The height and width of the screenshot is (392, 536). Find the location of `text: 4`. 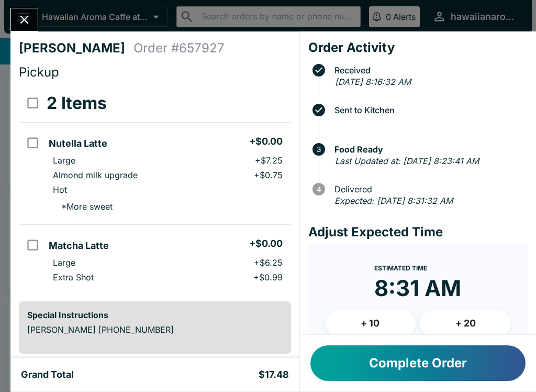

text: 4 is located at coordinates (319, 189).